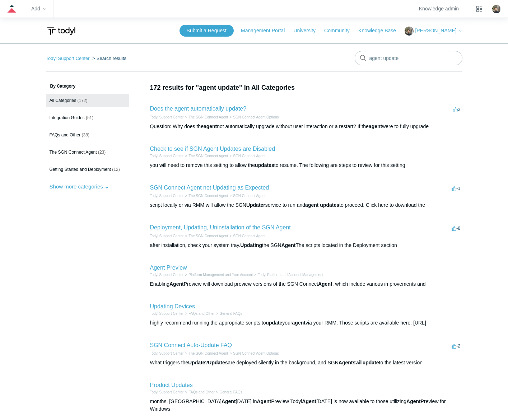 This screenshot has width=508, height=420. I want to click on div: you will need to remove this setting to allow the to resume. The following are steps to review fo..., so click(306, 165).